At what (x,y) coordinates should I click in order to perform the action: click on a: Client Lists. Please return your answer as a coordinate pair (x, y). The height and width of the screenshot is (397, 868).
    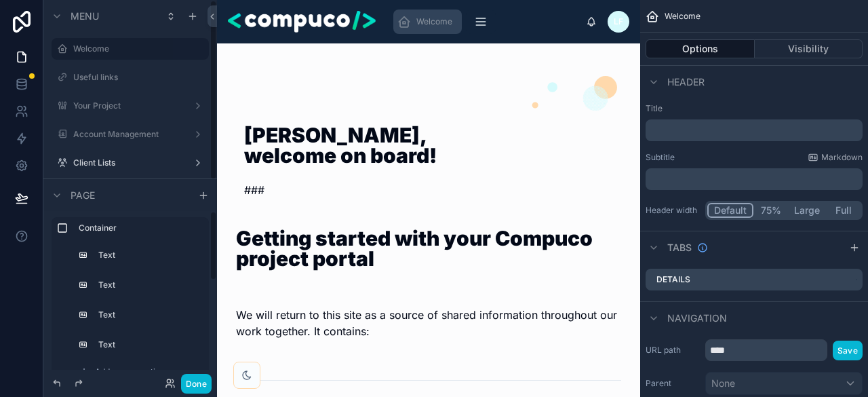
    Looking at the image, I should click on (130, 163).